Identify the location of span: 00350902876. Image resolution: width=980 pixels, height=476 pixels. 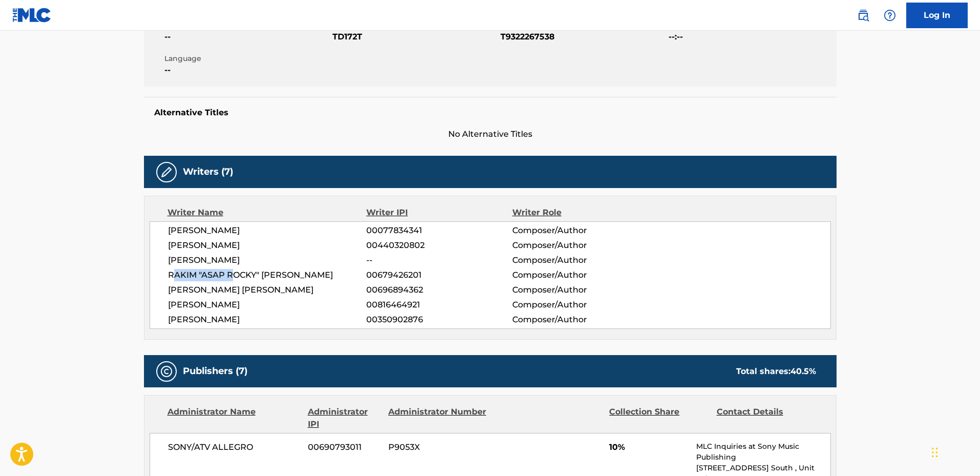
(439, 319).